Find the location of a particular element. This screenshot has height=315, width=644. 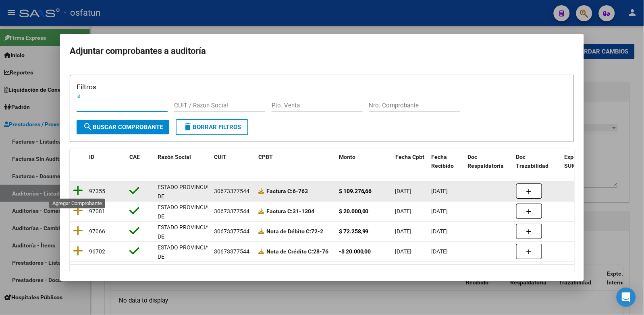

button: Borrar Filtros is located at coordinates (212, 127).